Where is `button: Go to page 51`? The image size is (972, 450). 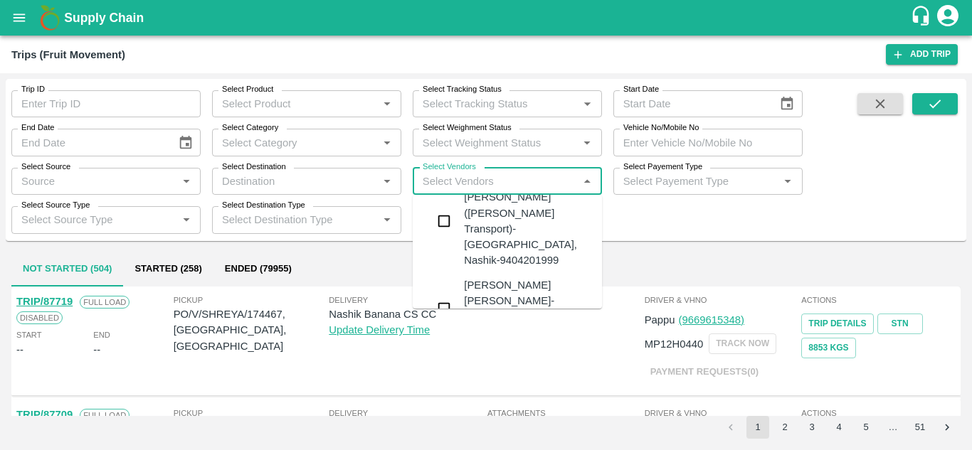
button: Go to page 51 is located at coordinates (920, 428).